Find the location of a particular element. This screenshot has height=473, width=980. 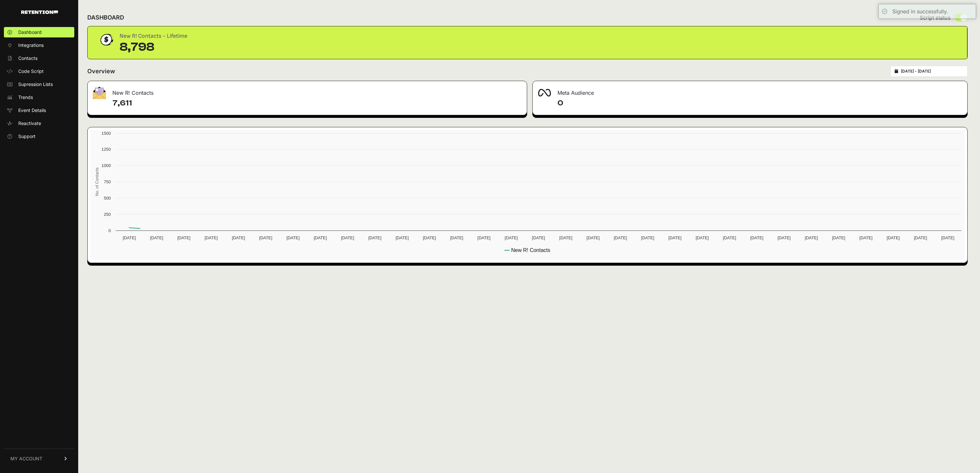

text: 0 is located at coordinates (110, 230).